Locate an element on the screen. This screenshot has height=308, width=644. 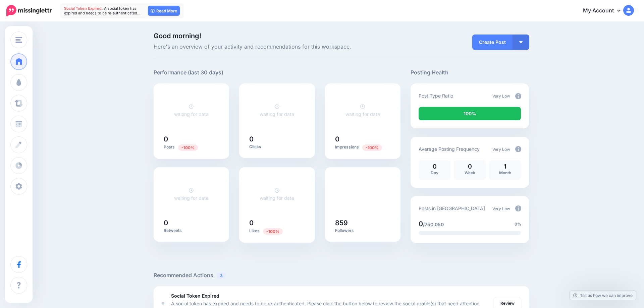
span: /750,050 is located at coordinates (433, 224).